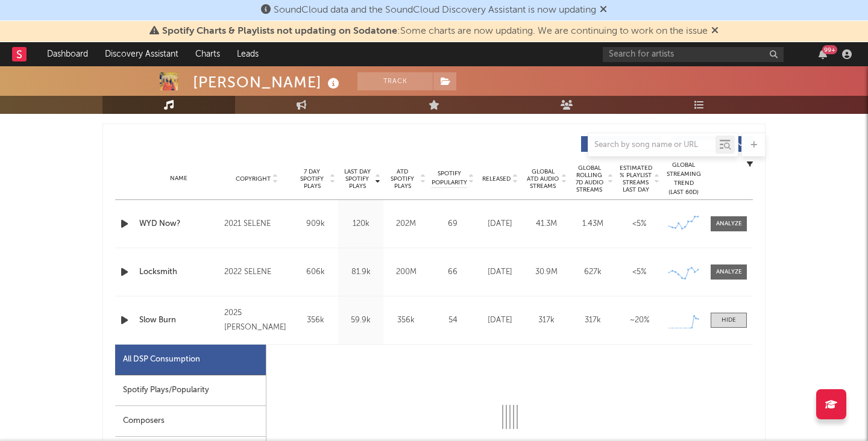  I want to click on div: Global Streaming Trend (Last 60D), so click(683, 179).